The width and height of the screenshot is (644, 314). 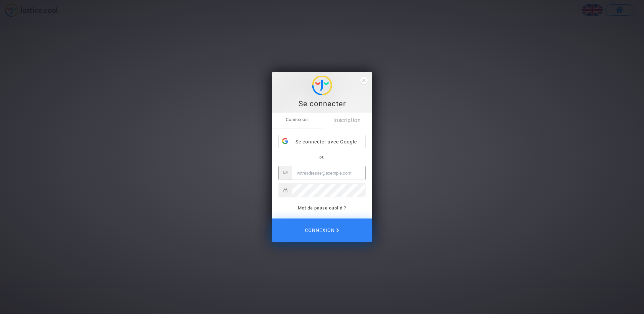 What do you see at coordinates (329, 190) in the screenshot?
I see `input: Password` at bounding box center [329, 190].